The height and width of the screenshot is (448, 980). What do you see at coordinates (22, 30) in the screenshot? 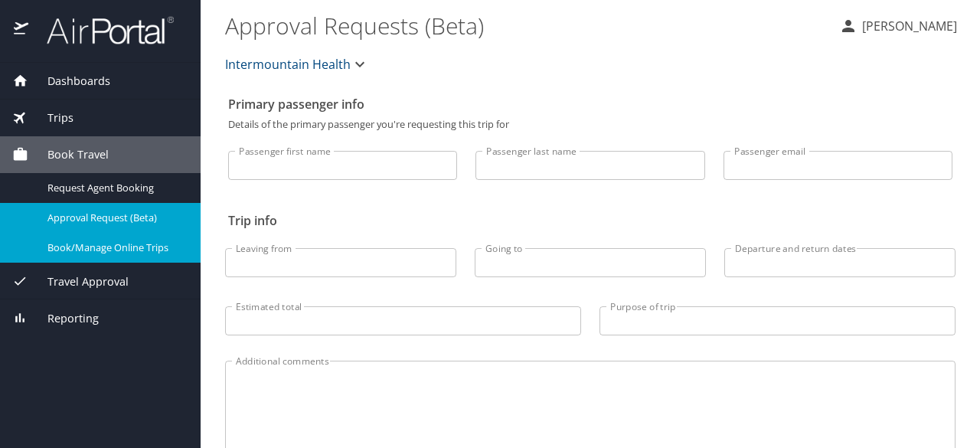
I see `img: icon-airportal.png` at bounding box center [22, 30].